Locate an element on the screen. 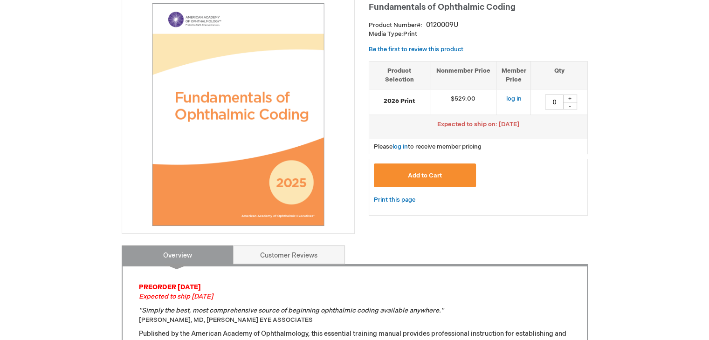  span: Please to receive member pricing is located at coordinates (427, 147).